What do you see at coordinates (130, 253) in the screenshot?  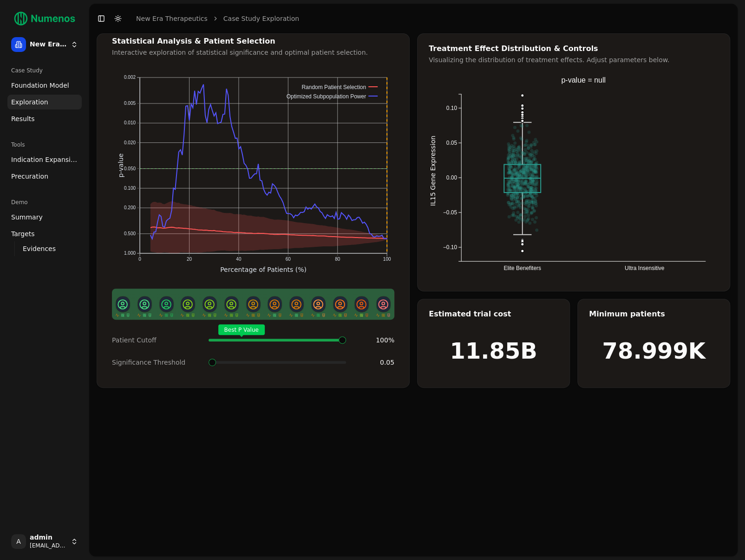 I see `text: 1.000` at bounding box center [130, 253].